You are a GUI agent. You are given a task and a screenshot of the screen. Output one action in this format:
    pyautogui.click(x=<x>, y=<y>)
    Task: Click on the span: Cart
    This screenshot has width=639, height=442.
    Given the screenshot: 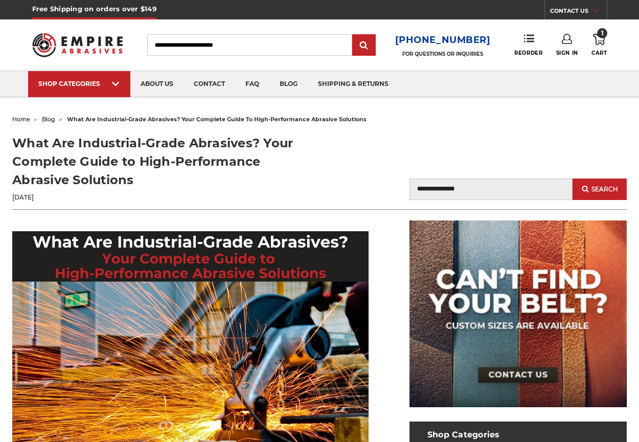 What is the action you would take?
    pyautogui.click(x=600, y=53)
    